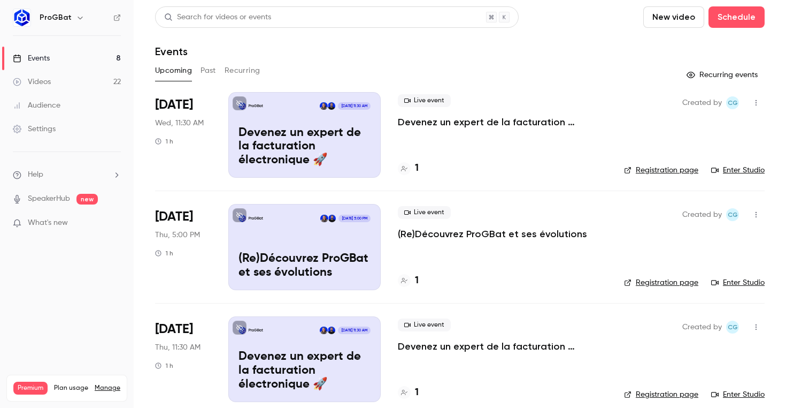  I want to click on h6: ProGBat, so click(56, 18).